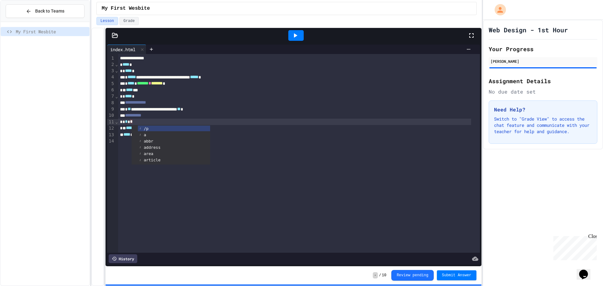 The image size is (603, 286). I want to click on div: 10, so click(111, 116).